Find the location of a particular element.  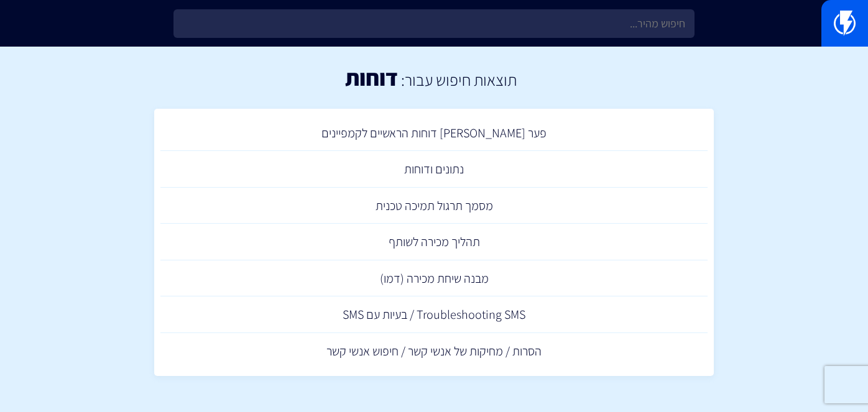

a: הסרות / מחיקות של אנשי קשר / חיפוש אנשי קשר is located at coordinates (434, 351).